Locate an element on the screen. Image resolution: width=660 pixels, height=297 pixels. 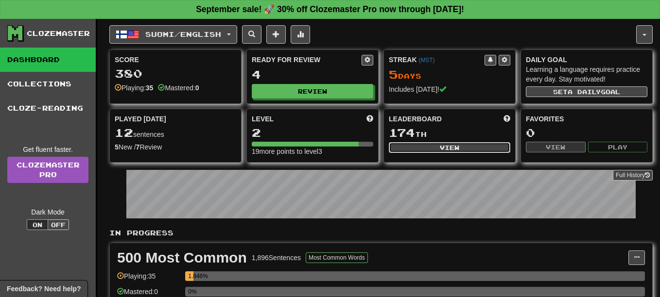
button: Most Common Words is located at coordinates (337, 258).